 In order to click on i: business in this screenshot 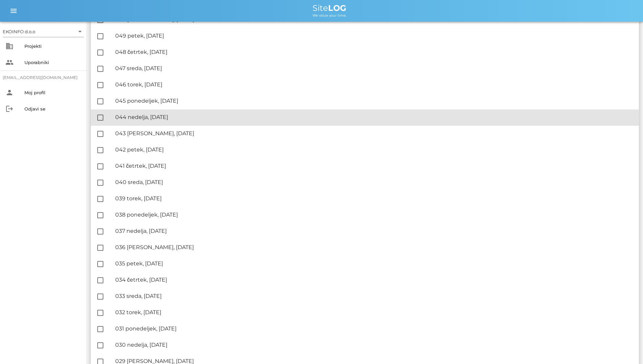, I will do `click(10, 46)`.